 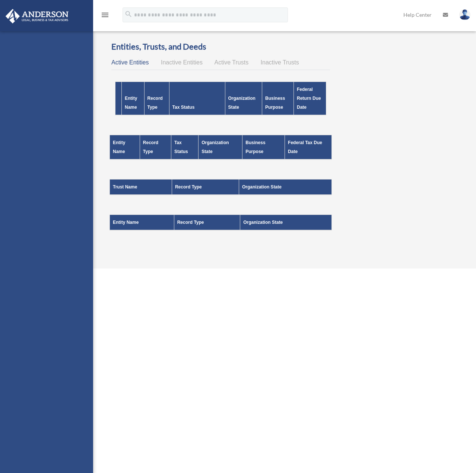 What do you see at coordinates (232, 62) in the screenshot?
I see `span: Active Trusts` at bounding box center [232, 62].